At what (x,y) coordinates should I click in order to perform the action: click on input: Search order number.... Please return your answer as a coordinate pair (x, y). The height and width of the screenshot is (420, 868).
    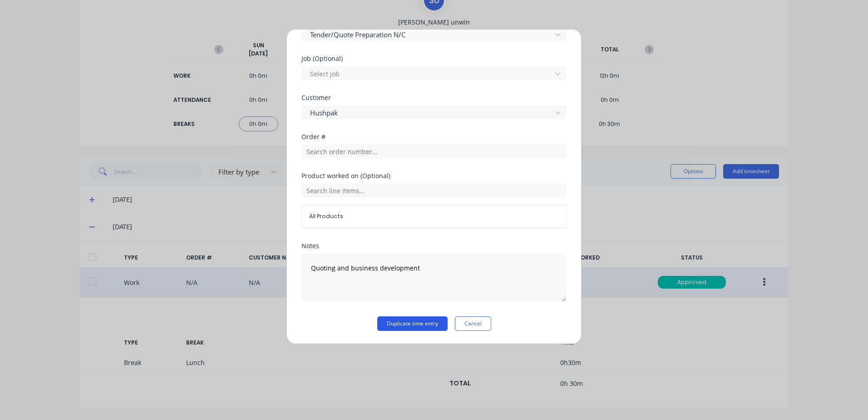
    Looking at the image, I should click on (434, 152).